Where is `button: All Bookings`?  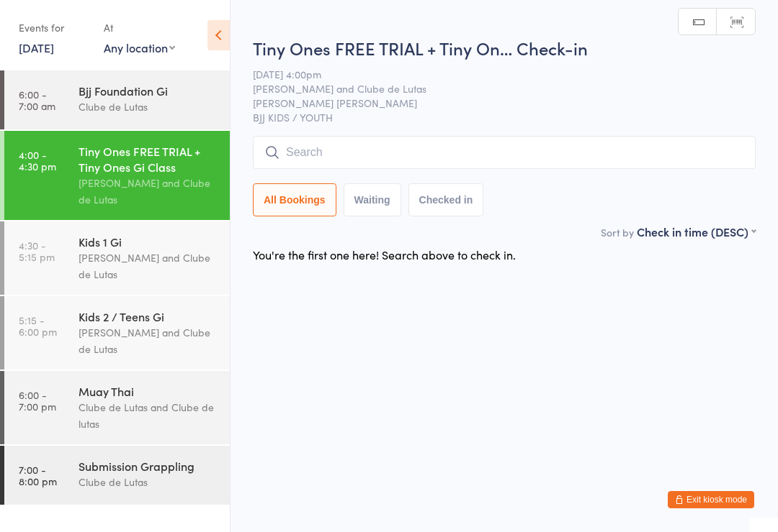
button: All Bookings is located at coordinates (295, 200).